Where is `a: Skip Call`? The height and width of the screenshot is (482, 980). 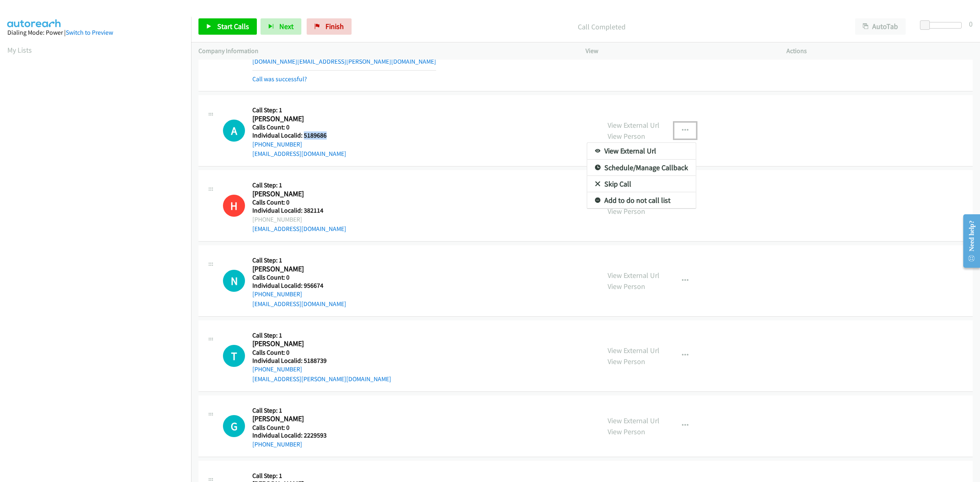 a: Skip Call is located at coordinates (642, 184).